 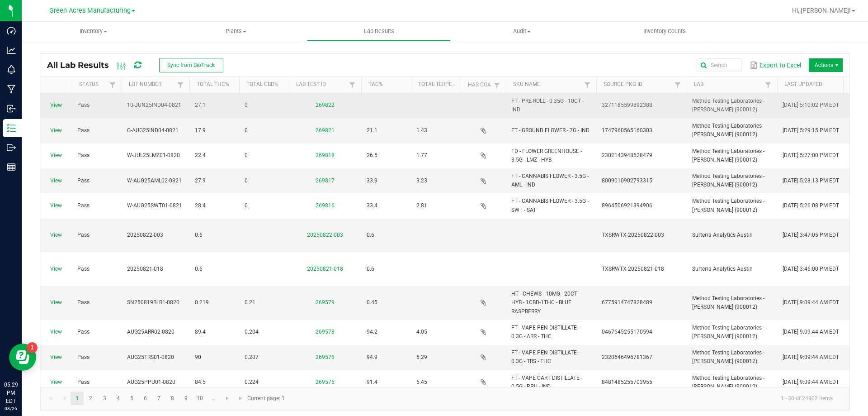 I want to click on span: 0.45, so click(x=372, y=302).